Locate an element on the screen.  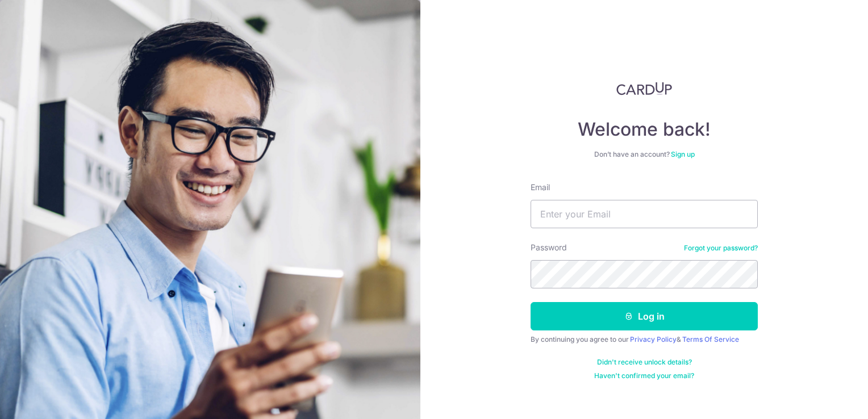
a: Privacy Policy is located at coordinates (653, 339).